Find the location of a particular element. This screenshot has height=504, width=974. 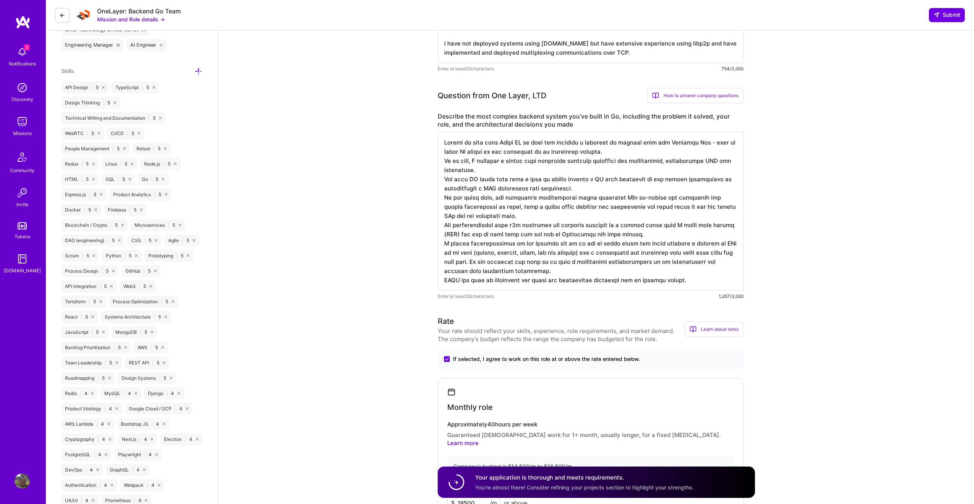

div: Bootstrap JS 4 is located at coordinates (143, 424).